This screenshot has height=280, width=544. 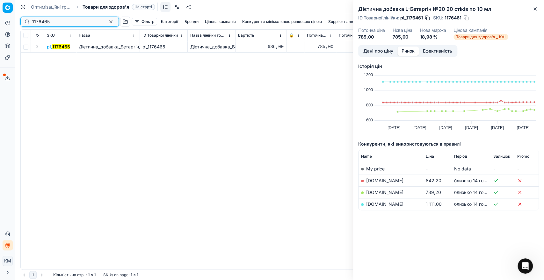 I want to click on span: 1 111,00, so click(x=433, y=204).